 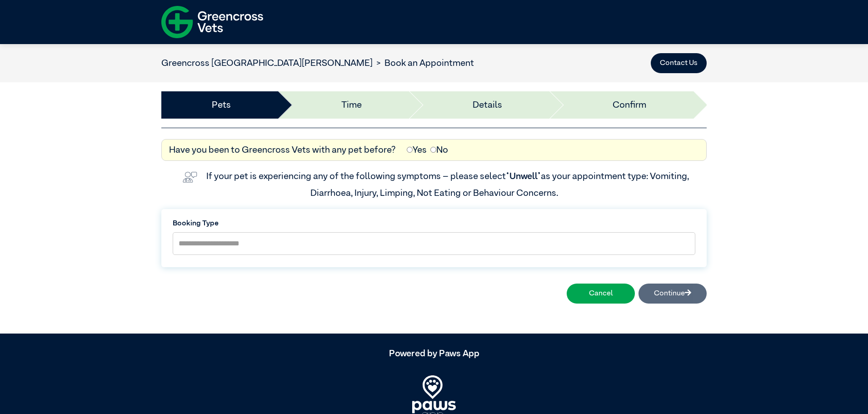 What do you see at coordinates (410, 150) in the screenshot?
I see `input: Yes` at bounding box center [410, 150].